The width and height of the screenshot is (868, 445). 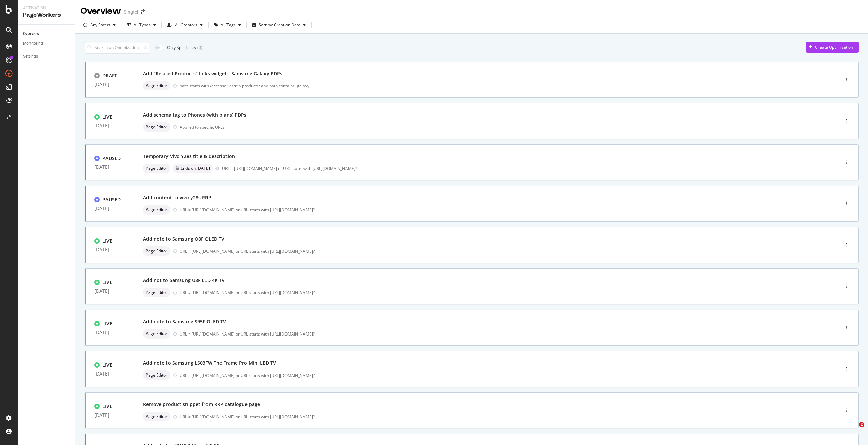 I want to click on div: Only Split Tests, so click(x=181, y=48).